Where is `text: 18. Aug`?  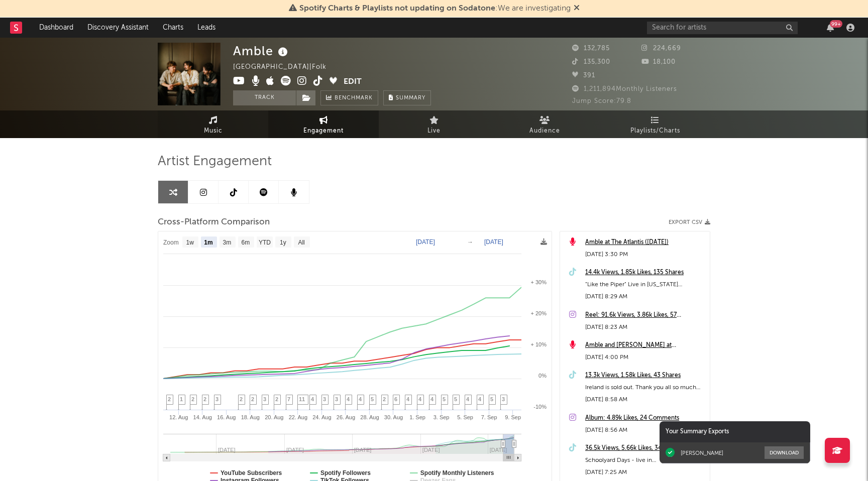
text: 18. Aug is located at coordinates (250, 417).